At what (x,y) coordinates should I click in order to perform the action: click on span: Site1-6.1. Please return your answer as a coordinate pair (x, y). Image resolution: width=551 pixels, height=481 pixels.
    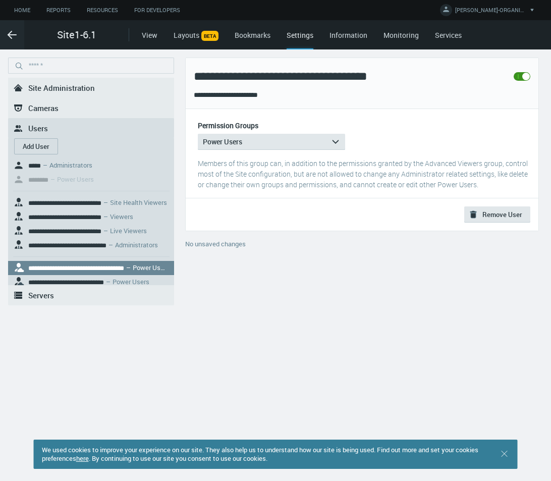
    Looking at the image, I should click on (77, 35).